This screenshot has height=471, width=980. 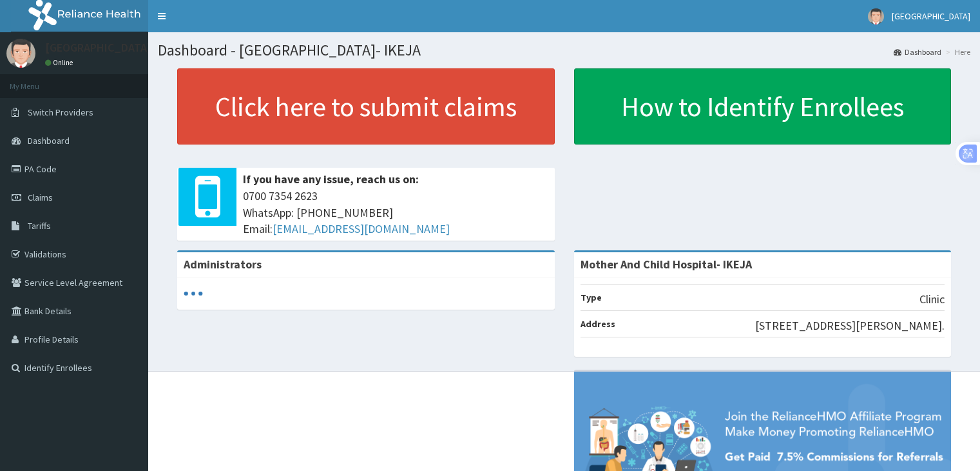 I want to click on svg: audio-loading, so click(x=193, y=294).